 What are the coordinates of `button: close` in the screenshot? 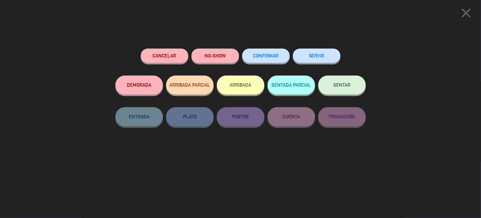 It's located at (466, 14).